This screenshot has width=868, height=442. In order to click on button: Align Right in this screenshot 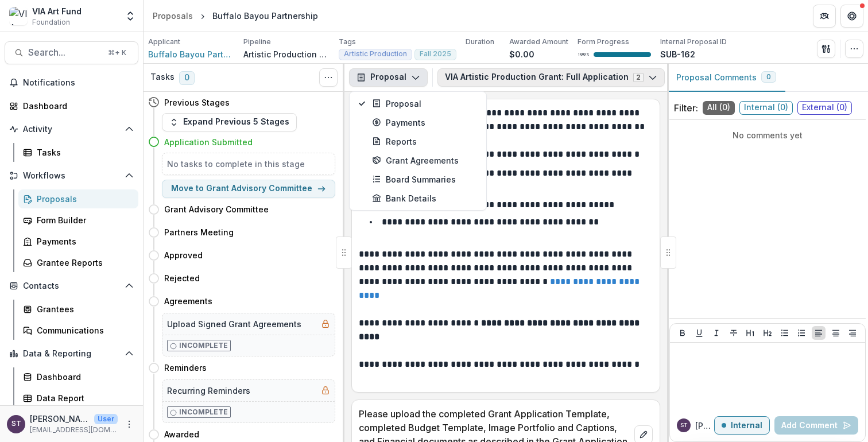, I will do `click(853, 333)`.